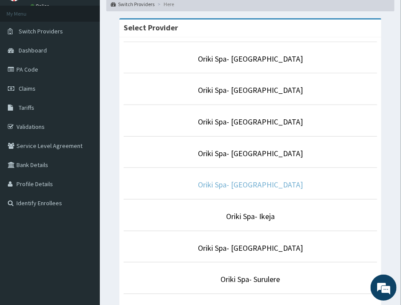  What do you see at coordinates (132, 4) in the screenshot?
I see `a: Switch Providers` at bounding box center [132, 4].